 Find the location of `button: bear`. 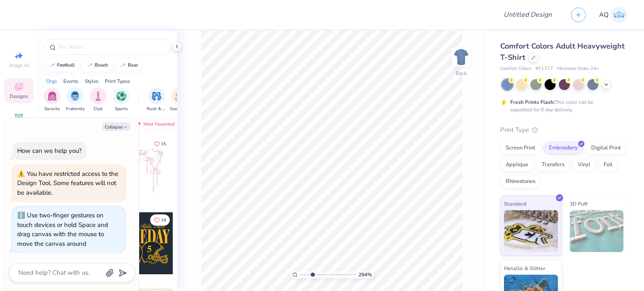

button: bear is located at coordinates (128, 65).